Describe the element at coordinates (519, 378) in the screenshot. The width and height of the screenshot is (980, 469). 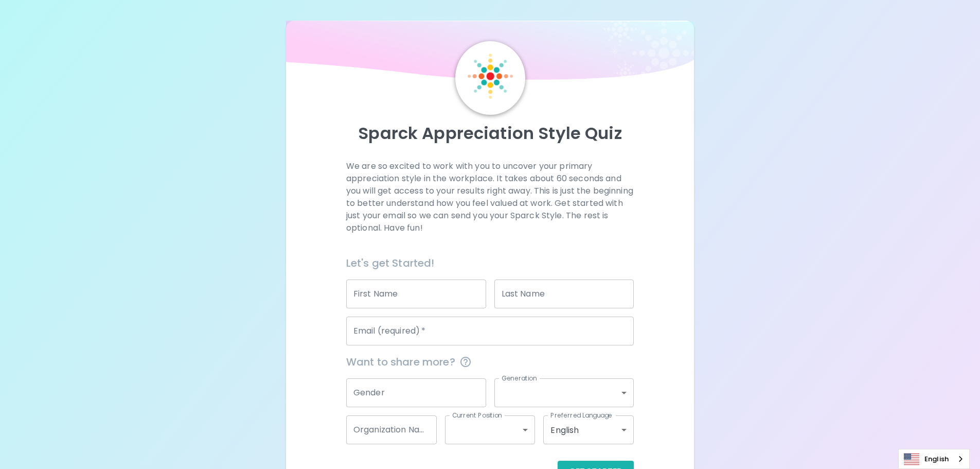
I see `label: Generation` at that location.